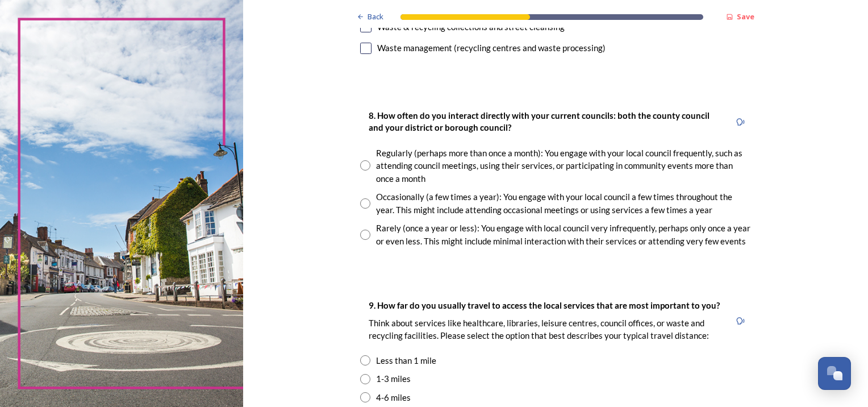 This screenshot has height=407, width=868. Describe the element at coordinates (393, 398) in the screenshot. I see `div: 4-6 miles` at that location.